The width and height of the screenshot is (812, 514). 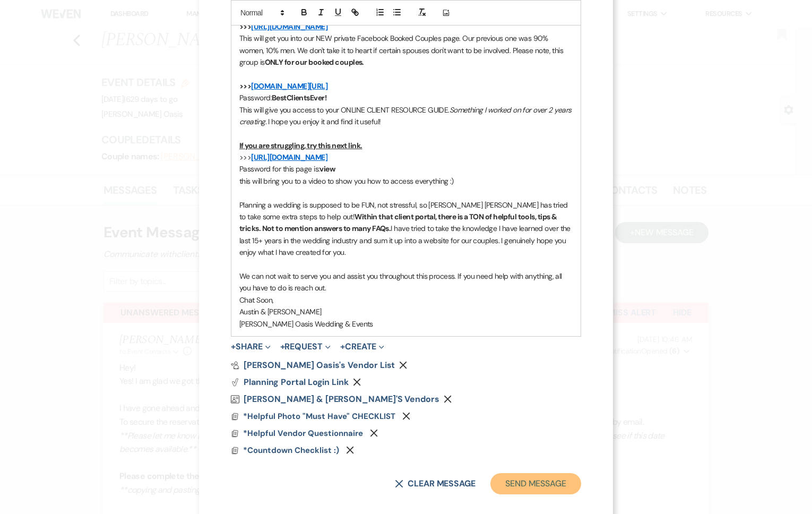 What do you see at coordinates (292, 450) in the screenshot?
I see `button: *Countdown Checklist :)` at bounding box center [292, 450].